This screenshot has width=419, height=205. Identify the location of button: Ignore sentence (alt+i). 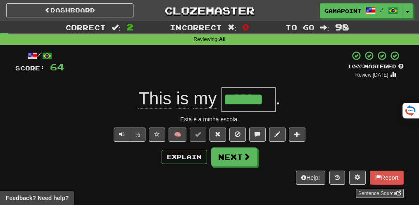
(238, 134).